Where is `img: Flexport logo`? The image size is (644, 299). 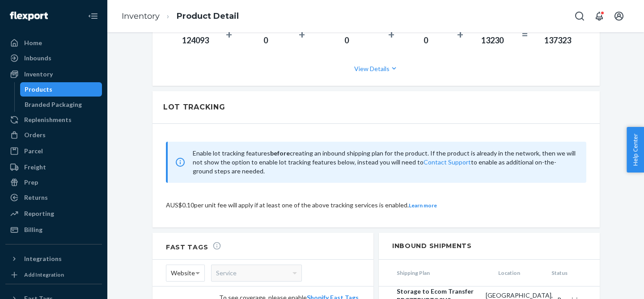
img: Flexport logo is located at coordinates (29, 16).